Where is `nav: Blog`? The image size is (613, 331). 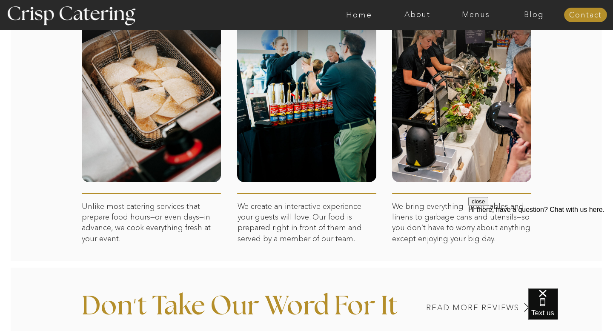 nav: Blog is located at coordinates (534, 15).